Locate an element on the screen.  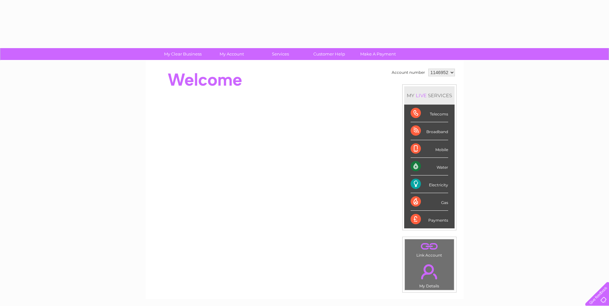
td: Link Account is located at coordinates (429, 249).